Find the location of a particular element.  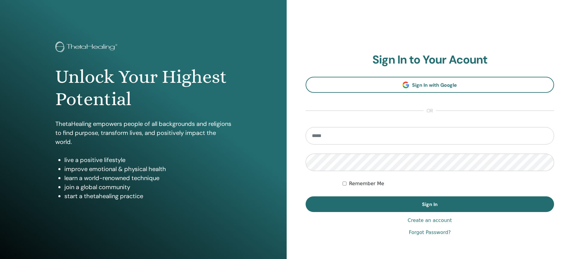

a: Sign In with Google is located at coordinates (430, 85).